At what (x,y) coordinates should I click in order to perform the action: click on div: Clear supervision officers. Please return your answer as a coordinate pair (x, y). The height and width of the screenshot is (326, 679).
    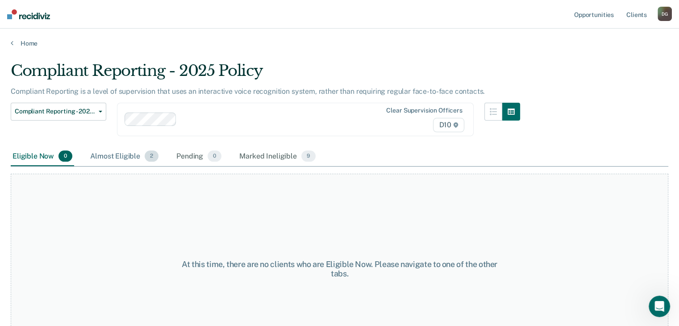
    Looking at the image, I should click on (424, 110).